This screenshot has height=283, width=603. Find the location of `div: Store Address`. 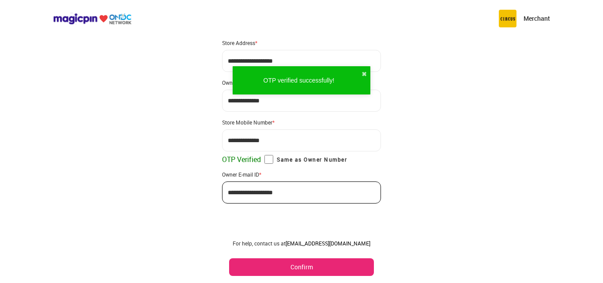

div: Store Address is located at coordinates (302, 43).